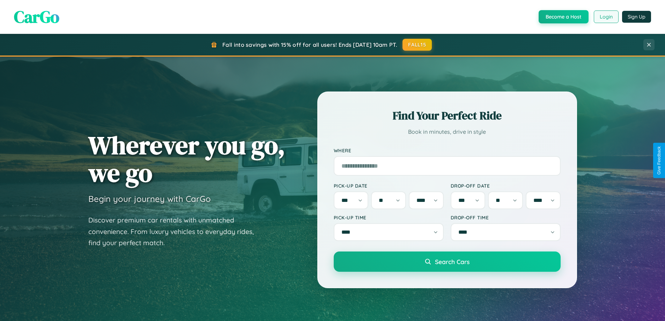 This screenshot has height=321, width=665. I want to click on p: Discover premium car rentals with unmatched convenience. From luxury vehicles to everyday rides, ..., so click(176, 231).